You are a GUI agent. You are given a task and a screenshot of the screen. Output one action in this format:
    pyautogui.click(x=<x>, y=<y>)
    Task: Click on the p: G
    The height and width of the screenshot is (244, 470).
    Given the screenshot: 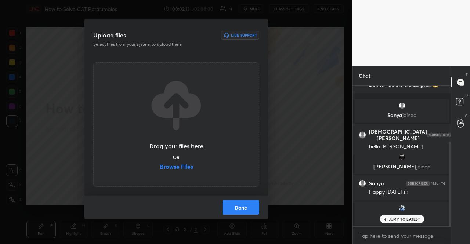 What is the action you would take?
    pyautogui.click(x=466, y=116)
    